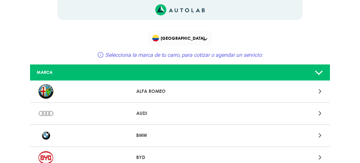  Describe the element at coordinates (46, 92) in the screenshot. I see `img: ALFA ROMEO` at that location.